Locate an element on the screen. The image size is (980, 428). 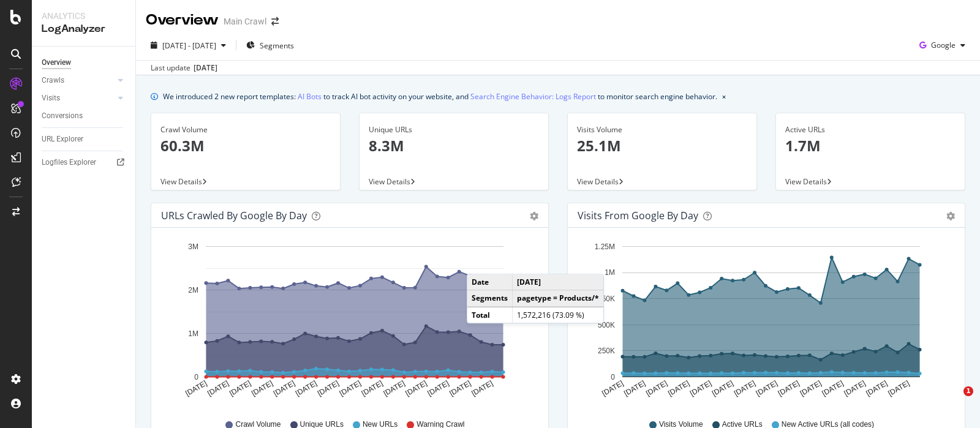
span: Google is located at coordinates (943, 44).